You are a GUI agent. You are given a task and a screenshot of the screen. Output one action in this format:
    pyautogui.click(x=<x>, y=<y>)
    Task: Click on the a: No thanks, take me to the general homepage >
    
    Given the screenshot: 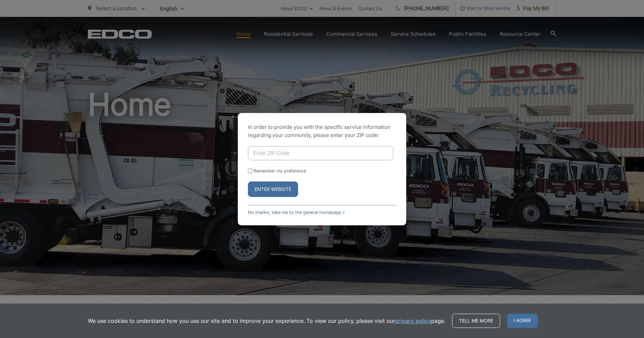 What is the action you would take?
    pyautogui.click(x=297, y=212)
    